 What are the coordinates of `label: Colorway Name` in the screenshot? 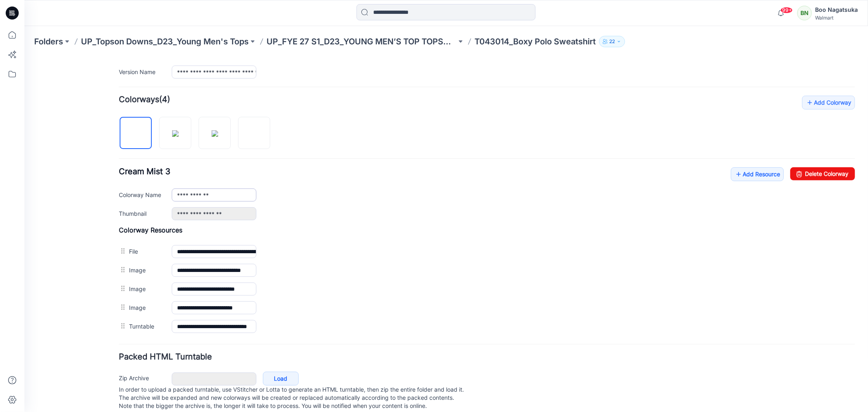 It's located at (117, 138).